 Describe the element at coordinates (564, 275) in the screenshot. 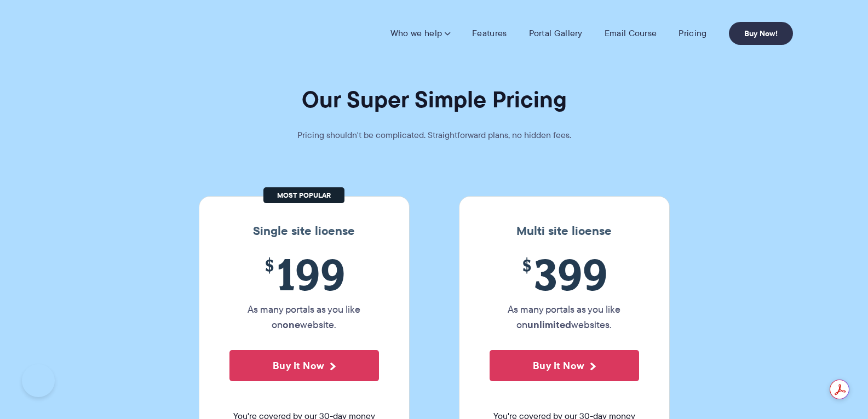

I see `span: 399` at that location.